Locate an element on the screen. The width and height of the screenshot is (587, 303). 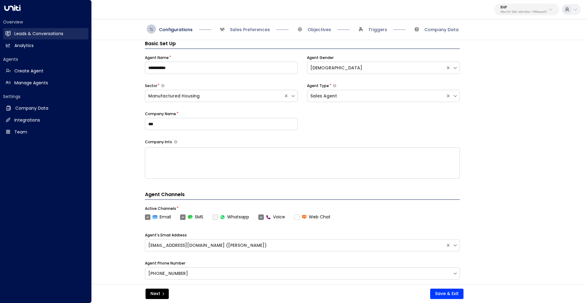
h2: Analytics is located at coordinates (24, 46).